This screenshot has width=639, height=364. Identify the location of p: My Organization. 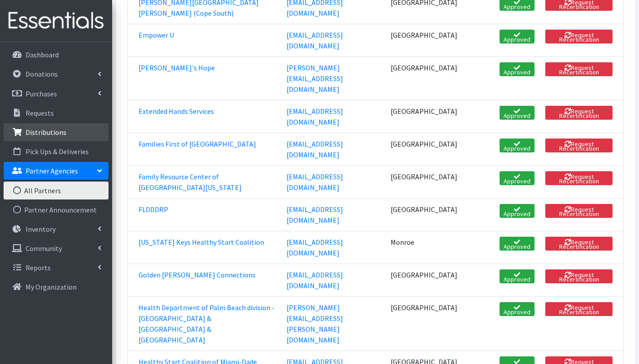
(51, 287).